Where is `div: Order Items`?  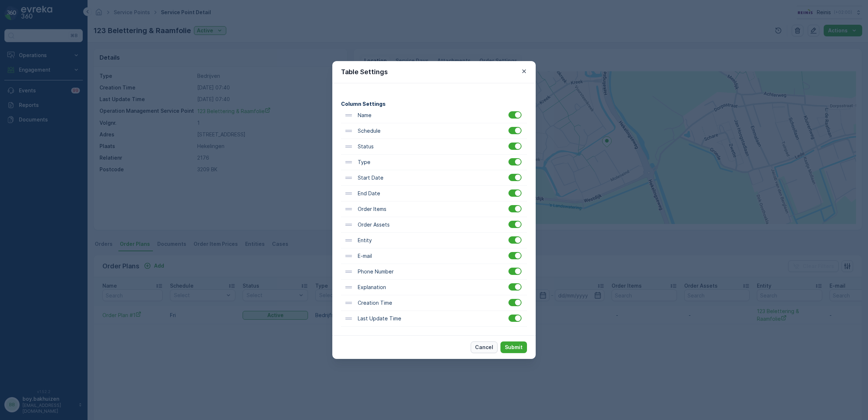 div: Order Items is located at coordinates (434, 209).